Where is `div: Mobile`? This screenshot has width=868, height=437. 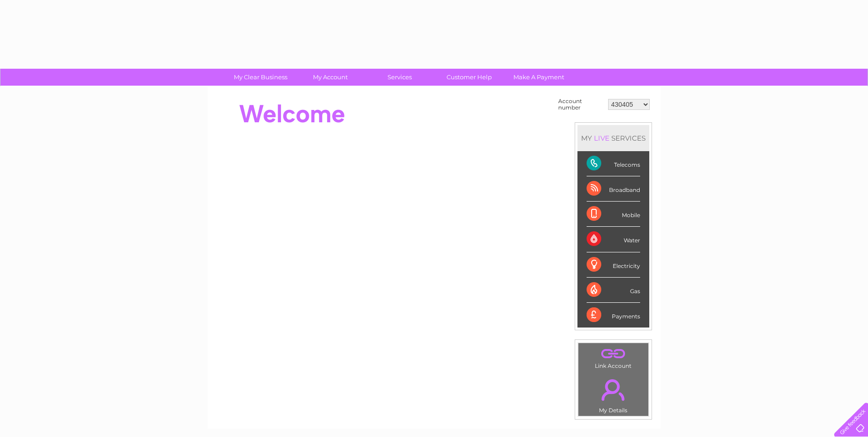 div: Mobile is located at coordinates (613, 214).